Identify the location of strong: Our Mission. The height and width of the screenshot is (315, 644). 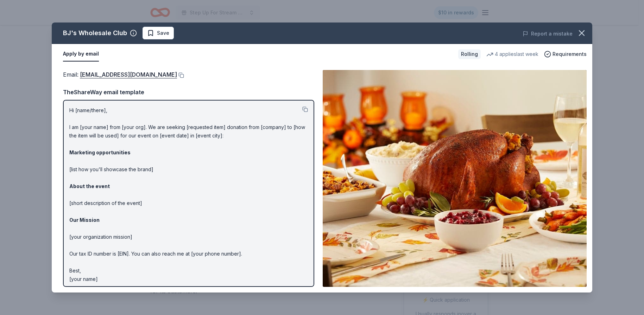
(84, 220).